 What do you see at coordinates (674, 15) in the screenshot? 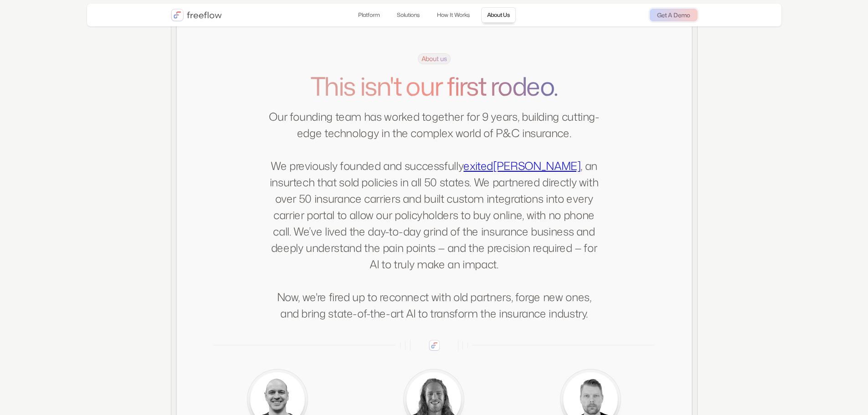
I see `a: Get A Demo` at bounding box center [674, 15].